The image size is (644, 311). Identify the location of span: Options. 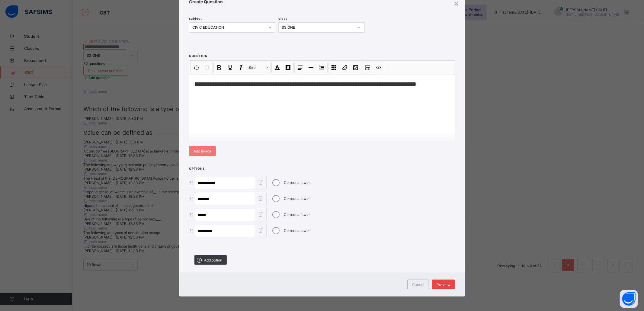
(197, 168).